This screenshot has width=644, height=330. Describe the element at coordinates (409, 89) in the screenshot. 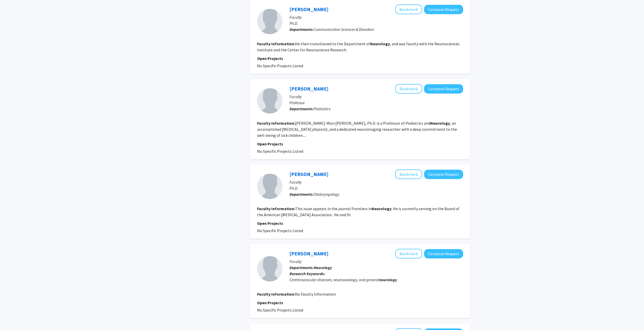

I see `button: Add Justin Jeong to Bookmarks` at that location.